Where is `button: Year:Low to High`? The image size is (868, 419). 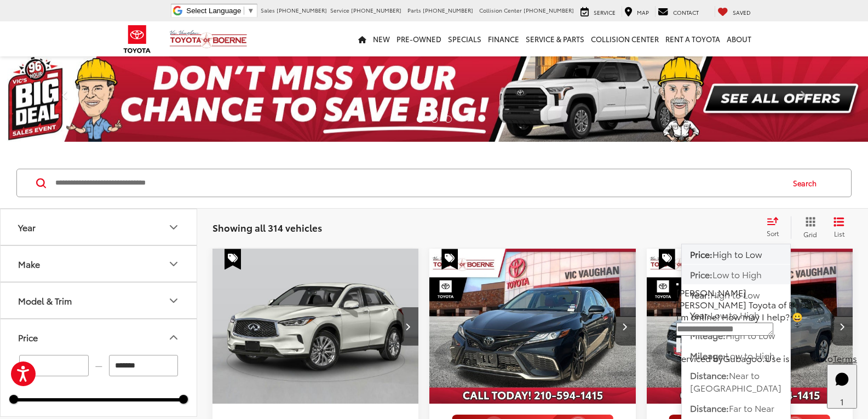 button: Year:Low to High is located at coordinates (736, 315).